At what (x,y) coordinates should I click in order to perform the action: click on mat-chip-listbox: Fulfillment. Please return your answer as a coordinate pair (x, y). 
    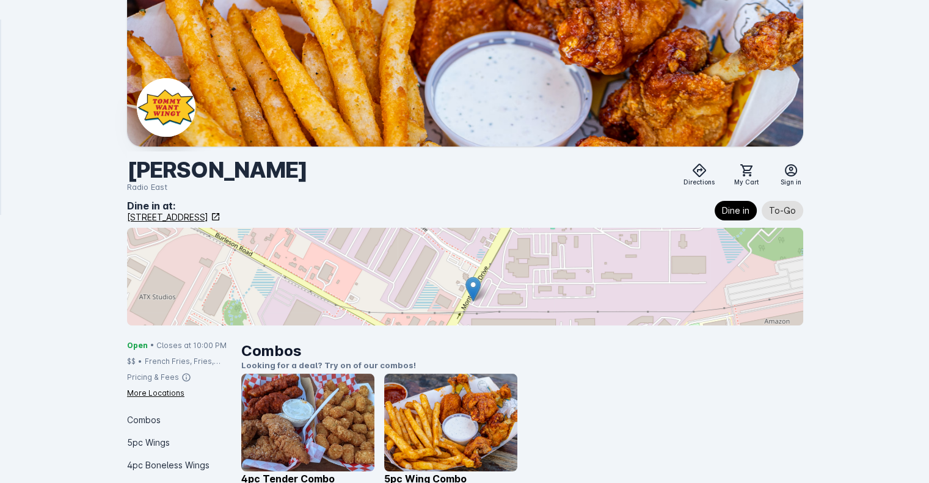
    Looking at the image, I should click on (758, 211).